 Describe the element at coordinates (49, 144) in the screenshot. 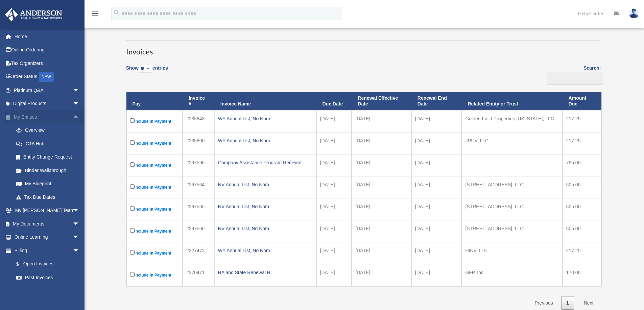

I see `a: CTA Hub` at that location.